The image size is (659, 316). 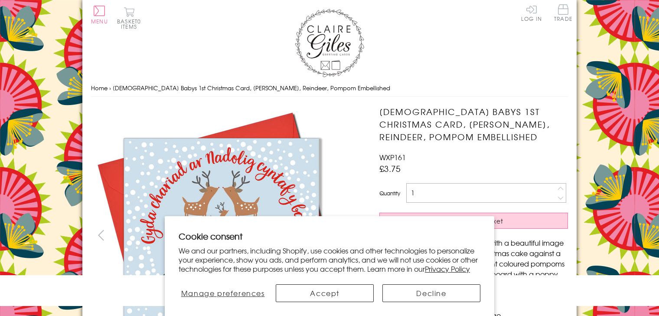 I want to click on img: Claire Giles Greetings Cards, so click(x=330, y=43).